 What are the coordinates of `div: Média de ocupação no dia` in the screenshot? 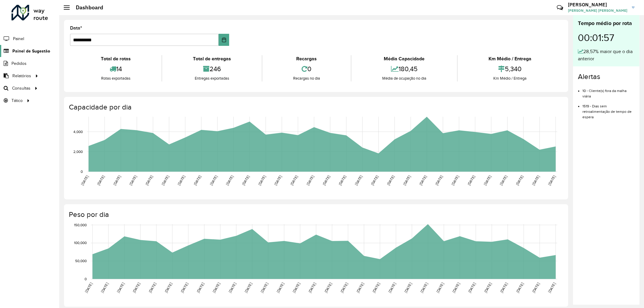 It's located at (404, 78).